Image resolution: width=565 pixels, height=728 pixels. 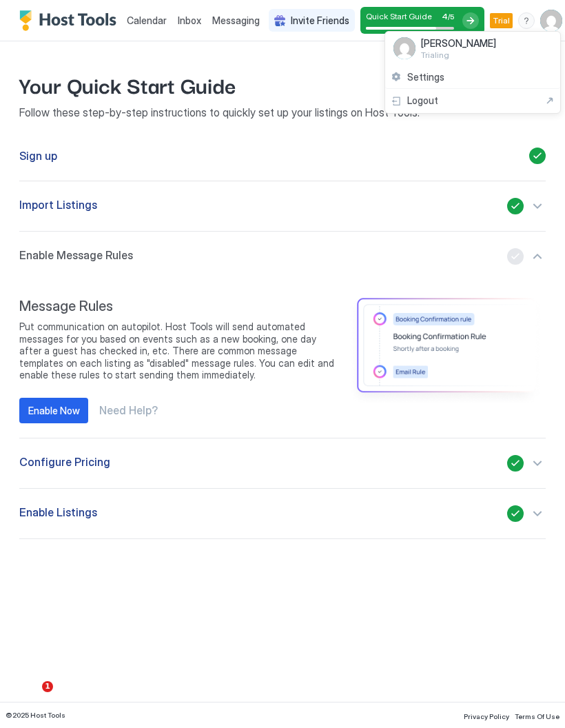 What do you see at coordinates (422, 100) in the screenshot?
I see `span: Logout` at bounding box center [422, 100].